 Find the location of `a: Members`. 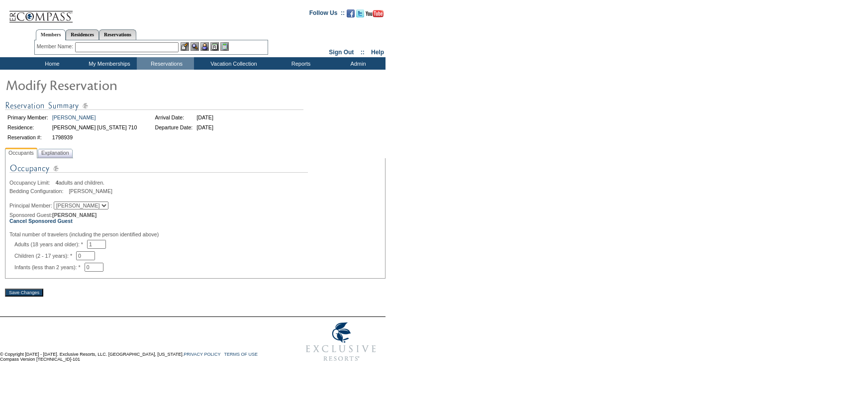

a: Members is located at coordinates (50, 35).